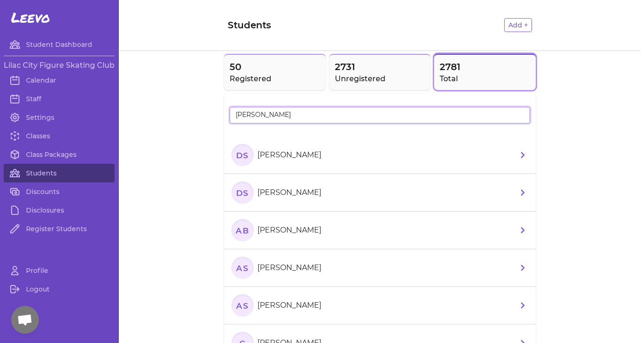  What do you see at coordinates (484, 72) in the screenshot?
I see `button: 2781Total` at bounding box center [484, 72].